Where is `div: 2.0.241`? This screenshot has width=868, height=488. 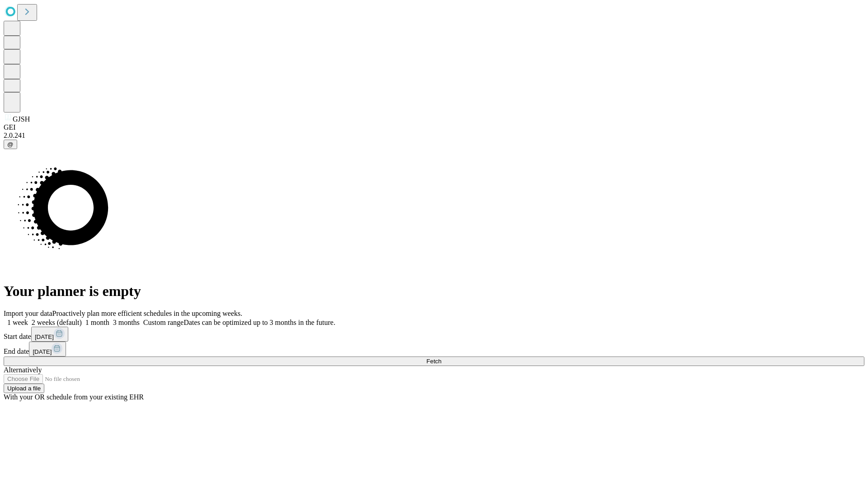
div: 2.0.241 is located at coordinates (434, 135).